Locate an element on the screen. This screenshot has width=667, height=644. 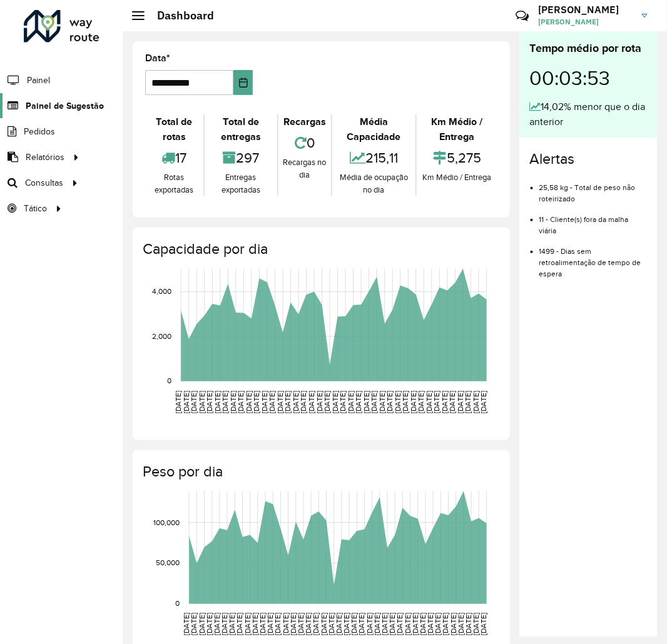
li: 11 - Cliente(s) fora da malha viária is located at coordinates (592, 220).